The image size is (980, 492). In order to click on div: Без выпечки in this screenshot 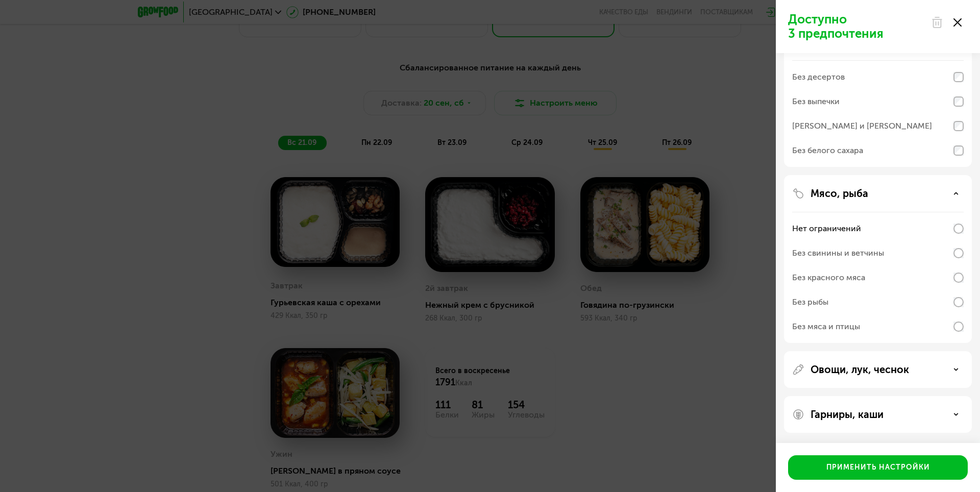, I will do `click(816, 101)`.